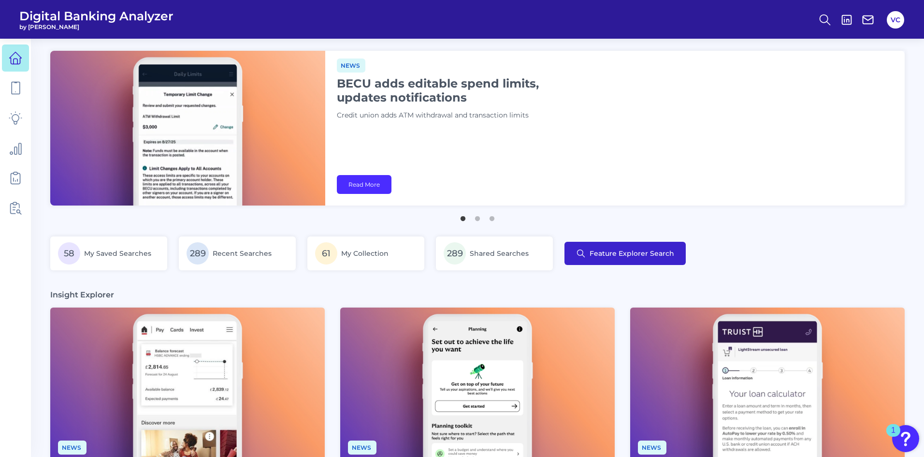 The width and height of the screenshot is (924, 457). I want to click on button: VC, so click(896, 20).